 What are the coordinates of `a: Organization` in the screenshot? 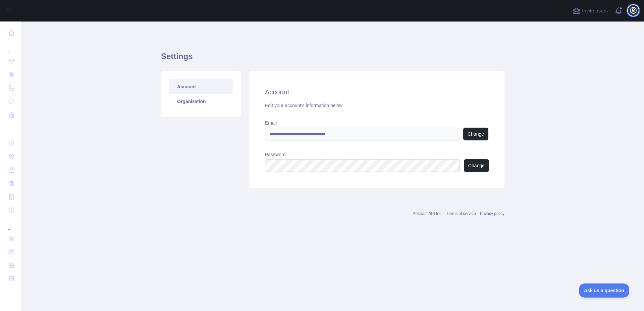 It's located at (201, 101).